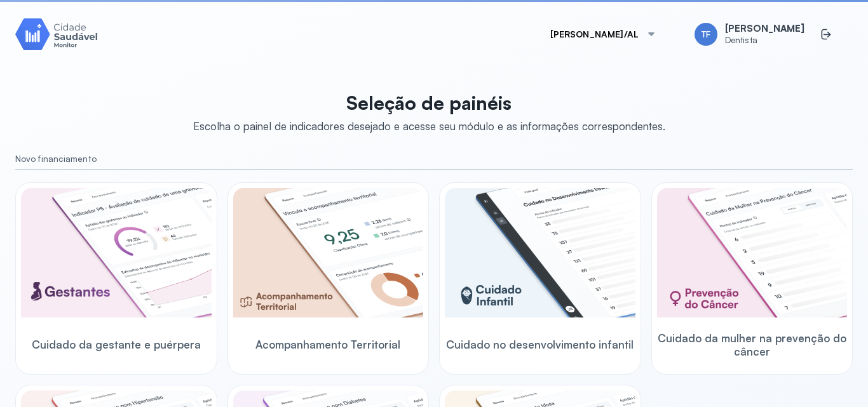  Describe the element at coordinates (752, 345) in the screenshot. I see `span: Cuidado da mulher na prevenção do câncer` at that location.